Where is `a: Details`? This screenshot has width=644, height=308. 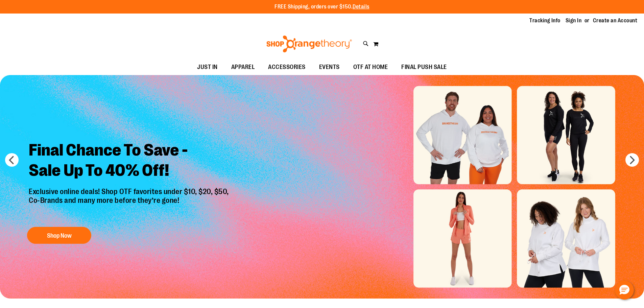 a: Details is located at coordinates (361, 6).